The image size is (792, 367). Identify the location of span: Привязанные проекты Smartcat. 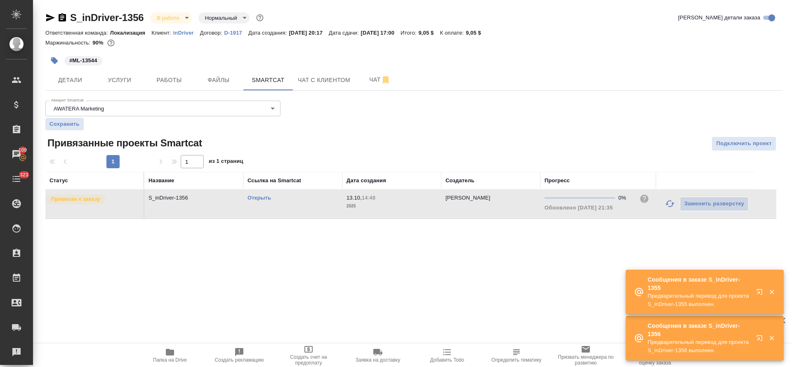
(124, 143).